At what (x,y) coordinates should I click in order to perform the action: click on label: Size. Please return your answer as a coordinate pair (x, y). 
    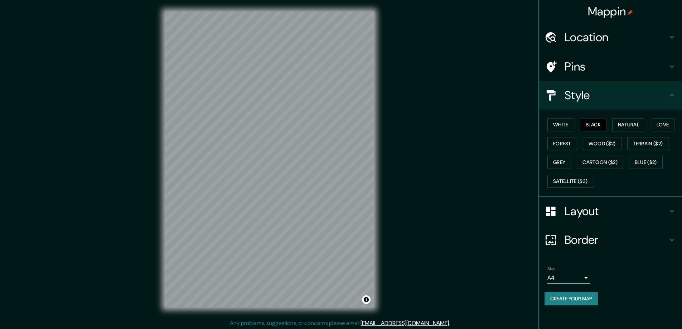
    Looking at the image, I should click on (551, 269).